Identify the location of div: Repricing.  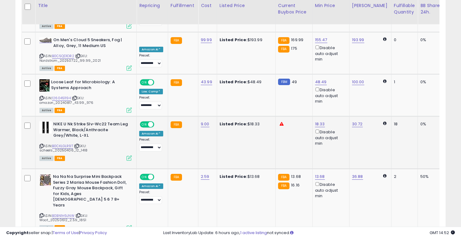
(152, 6).